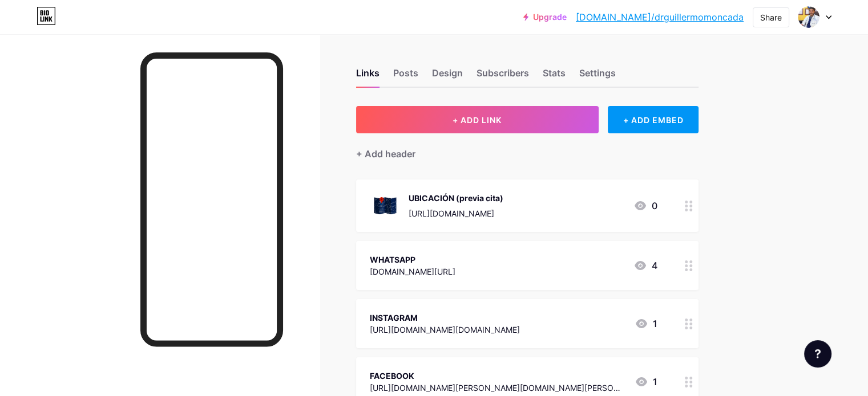 The image size is (868, 396). I want to click on span: + ADD LINK, so click(477, 120).